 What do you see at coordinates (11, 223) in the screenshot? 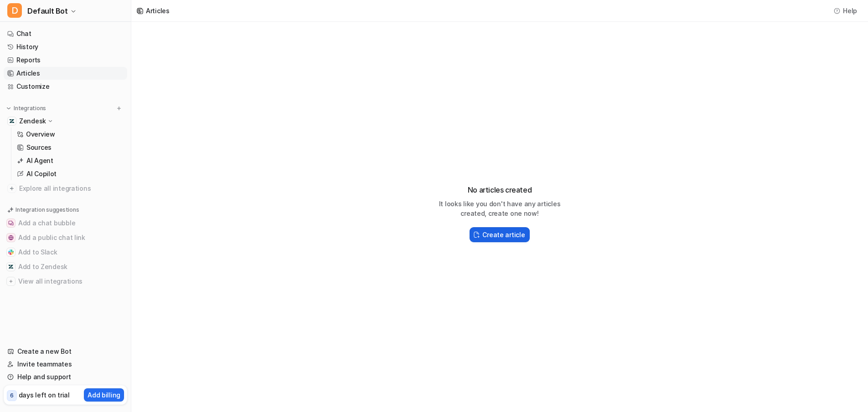
I see `img: Add a chat bubble` at bounding box center [11, 223].